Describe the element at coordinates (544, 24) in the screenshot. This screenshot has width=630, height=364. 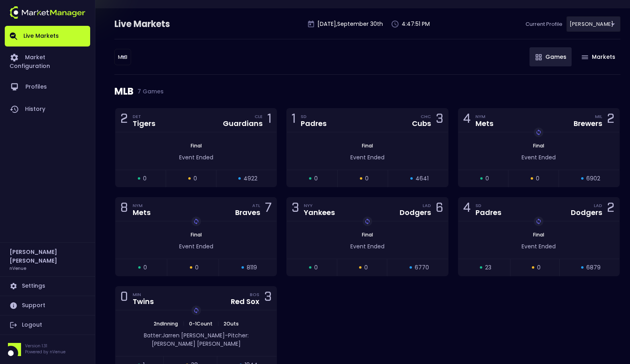
I see `p: Current Profile` at that location.